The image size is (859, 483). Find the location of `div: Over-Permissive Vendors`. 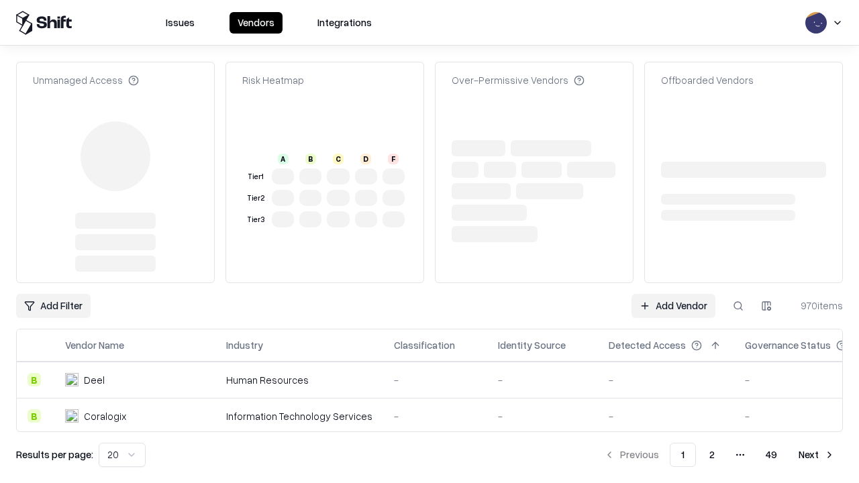

div: Over-Permissive Vendors is located at coordinates (518, 80).